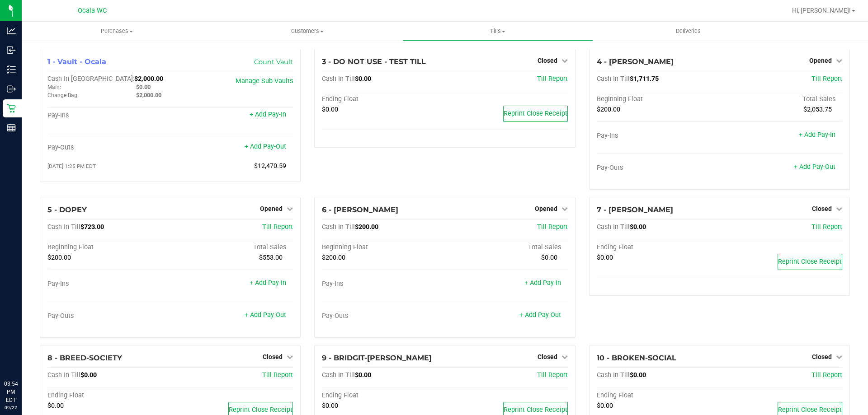  What do you see at coordinates (535, 114) in the screenshot?
I see `button: Reprint Close Receipt` at bounding box center [535, 114].